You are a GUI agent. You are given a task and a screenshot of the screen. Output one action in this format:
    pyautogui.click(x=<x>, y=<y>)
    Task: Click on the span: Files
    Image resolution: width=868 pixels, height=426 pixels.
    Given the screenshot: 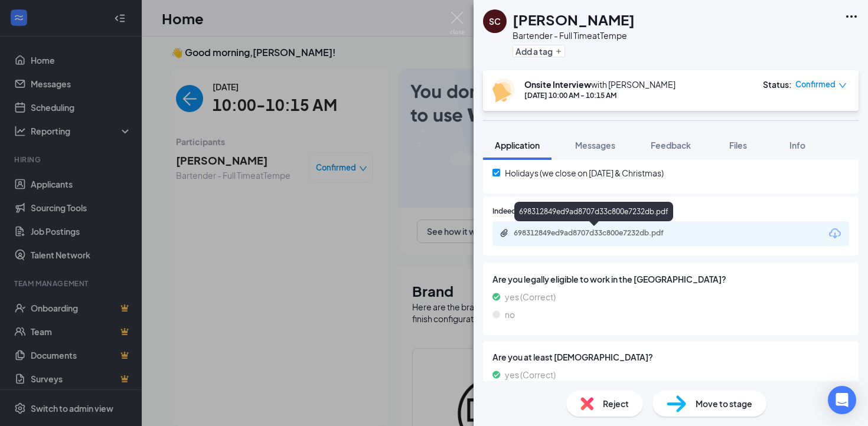 What is the action you would take?
    pyautogui.click(x=738, y=145)
    